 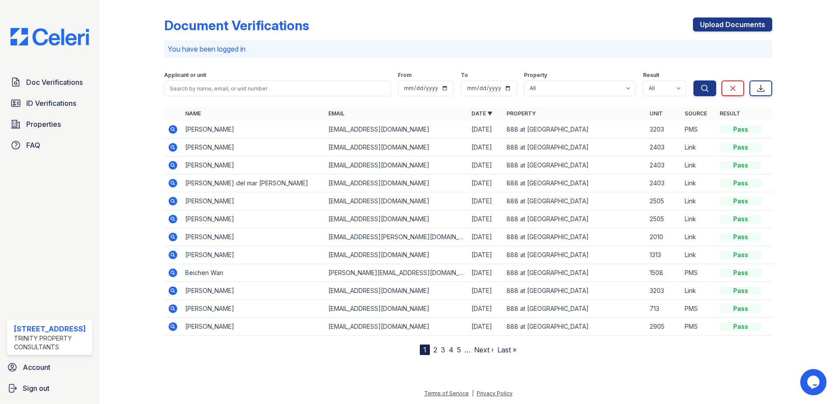 I want to click on a: 5, so click(x=459, y=350).